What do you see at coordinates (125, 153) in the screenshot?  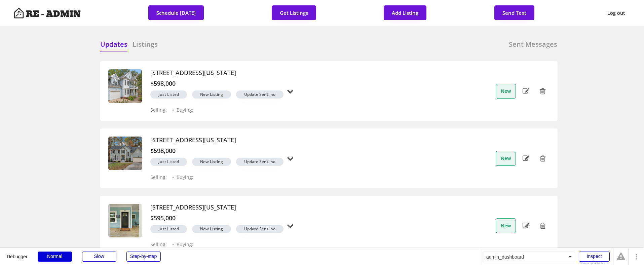 I see `img: 20241107145433317487000000-o.jpg` at bounding box center [125, 153].